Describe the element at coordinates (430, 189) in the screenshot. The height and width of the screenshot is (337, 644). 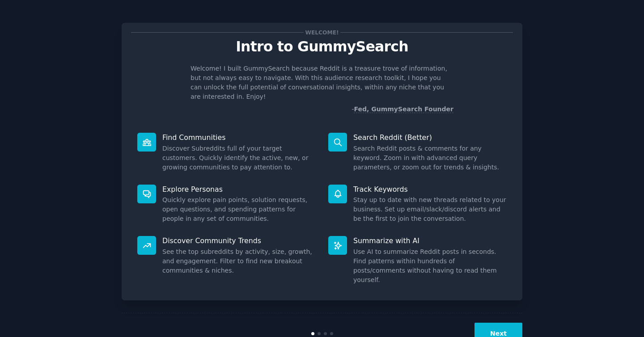
I see `p: Track Keywords` at that location.